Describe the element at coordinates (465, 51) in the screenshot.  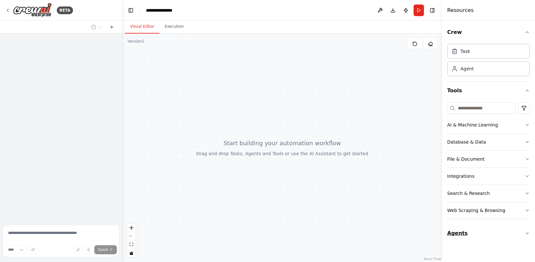
I see `div: Task` at that location.